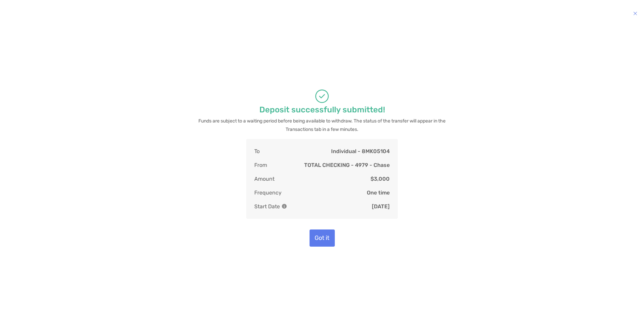 This screenshot has height=321, width=644. What do you see at coordinates (270, 206) in the screenshot?
I see `p: Start Date` at bounding box center [270, 206].